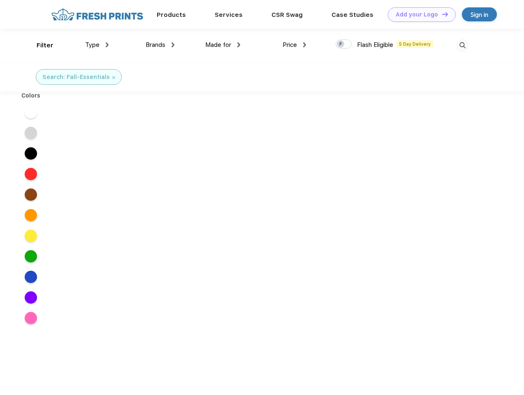 This screenshot has width=524, height=395. Describe the element at coordinates (479, 14) in the screenshot. I see `div: Sign in` at that location.